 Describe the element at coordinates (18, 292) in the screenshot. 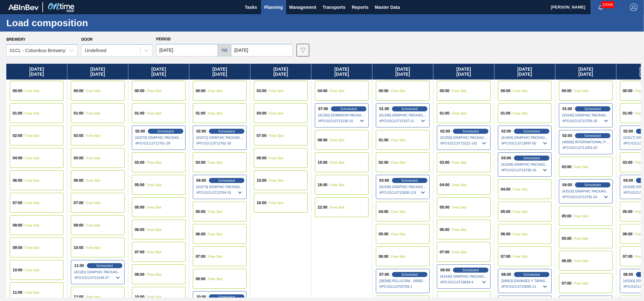

I see `span: 11:00` at that location.